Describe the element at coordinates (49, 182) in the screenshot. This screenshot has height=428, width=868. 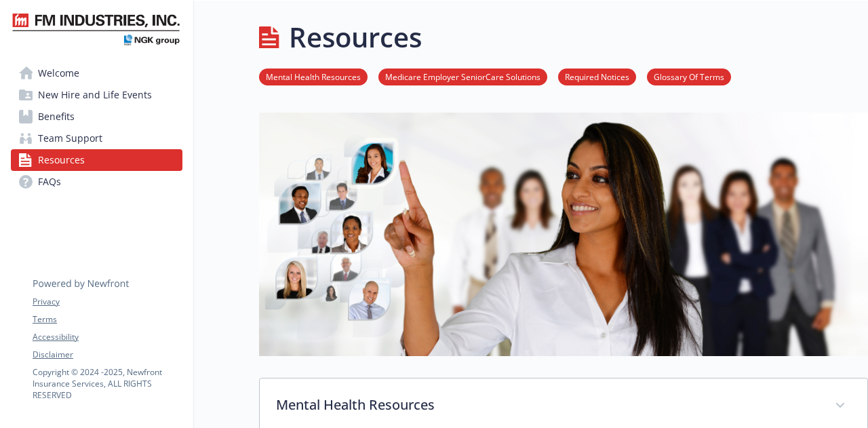
I see `span: FAQs` at that location.